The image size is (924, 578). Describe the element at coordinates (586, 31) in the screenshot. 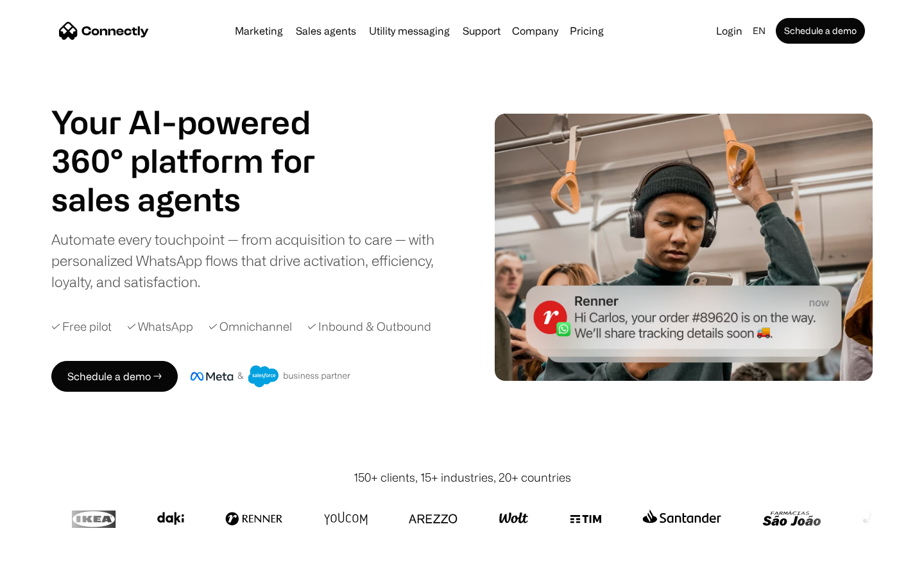

I see `a: Pricing` at that location.